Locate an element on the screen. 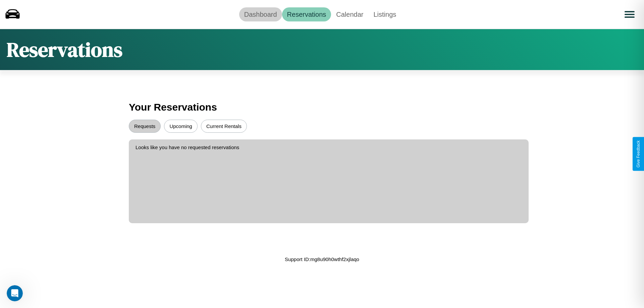  a: Dashboard is located at coordinates (261, 15).